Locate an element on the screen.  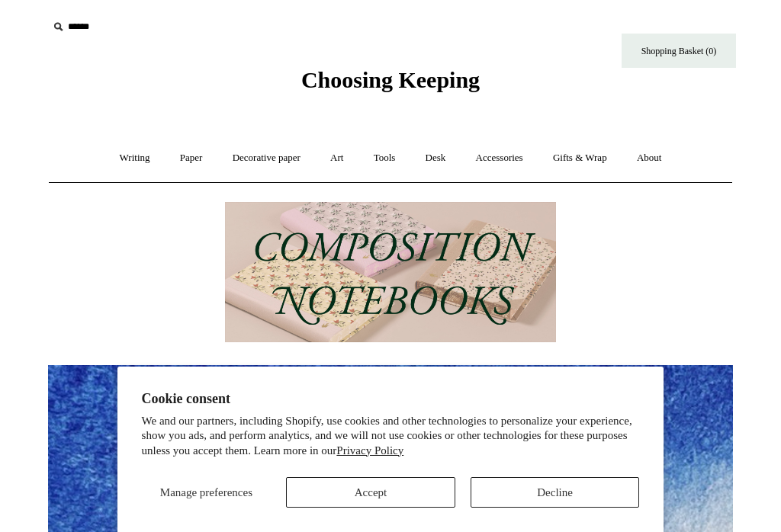
span: Choosing Keeping is located at coordinates (390, 79).